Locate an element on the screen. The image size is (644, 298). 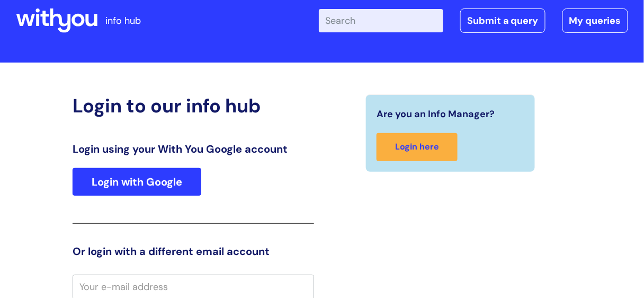
a: Login with Google is located at coordinates (136, 182).